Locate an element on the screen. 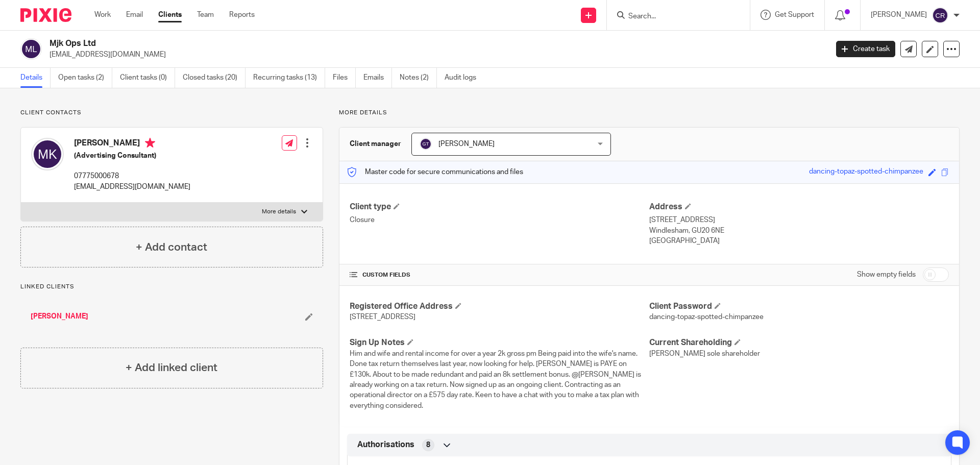 This screenshot has height=465, width=980. a: Clients is located at coordinates (170, 15).